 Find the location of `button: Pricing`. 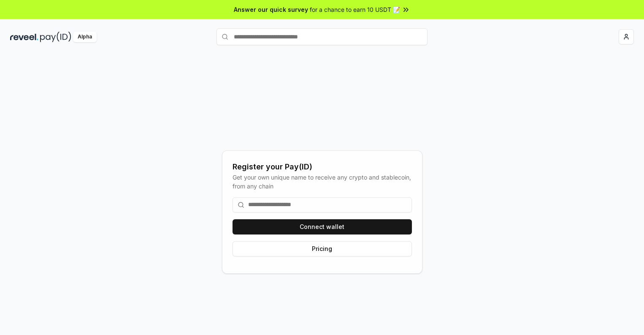

button: Pricing is located at coordinates (322, 249).